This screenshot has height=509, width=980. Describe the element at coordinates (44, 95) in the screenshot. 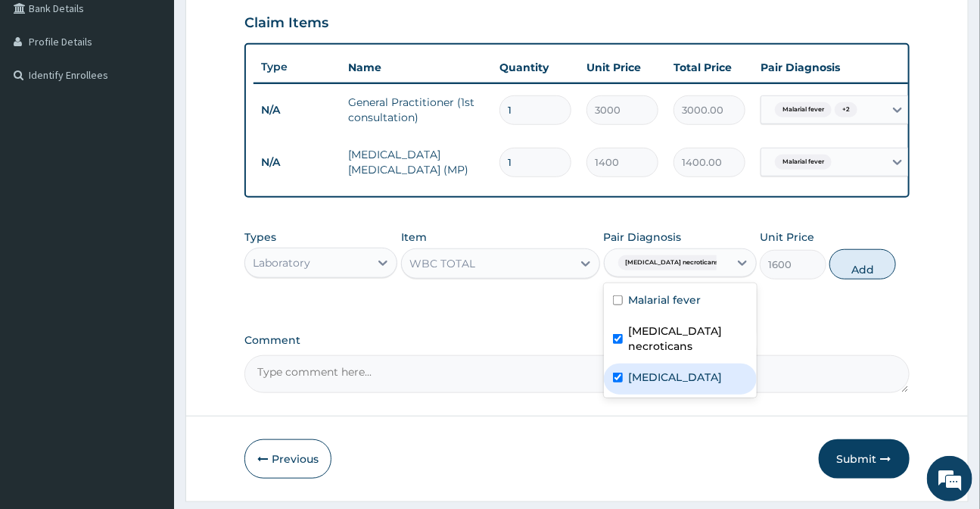

I see `img: d_794563401_company_1708531726252_794563401` at that location.